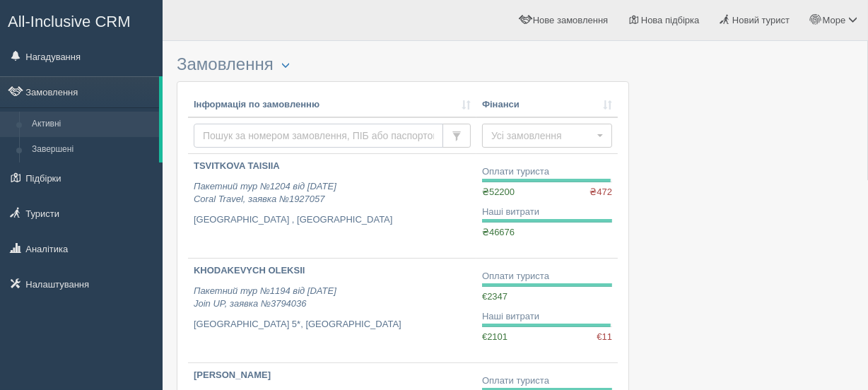 The width and height of the screenshot is (868, 390). I want to click on a: Фінанси, so click(547, 105).